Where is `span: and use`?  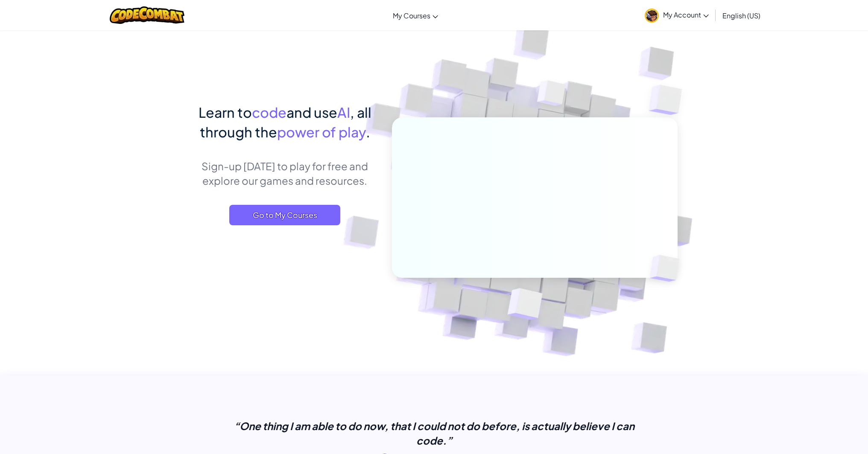
span: and use is located at coordinates (312, 112).